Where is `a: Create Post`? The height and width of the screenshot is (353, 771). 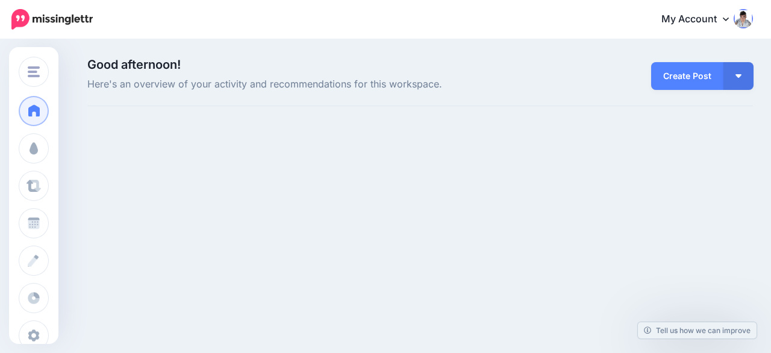 a: Create Post is located at coordinates (688, 76).